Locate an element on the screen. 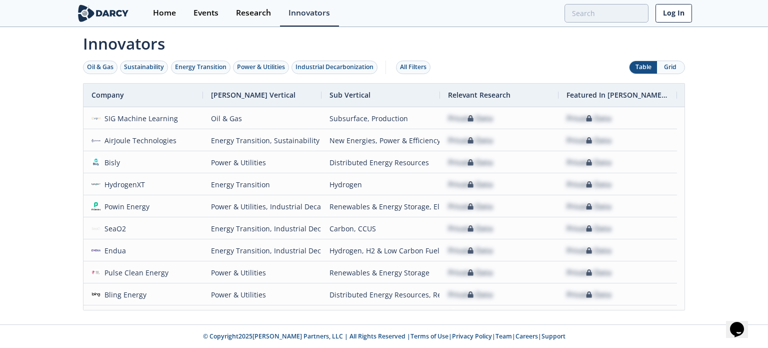 The height and width of the screenshot is (348, 768). div: Renewables & Energy Storage, Electrification & Efficiency is located at coordinates (381, 206).